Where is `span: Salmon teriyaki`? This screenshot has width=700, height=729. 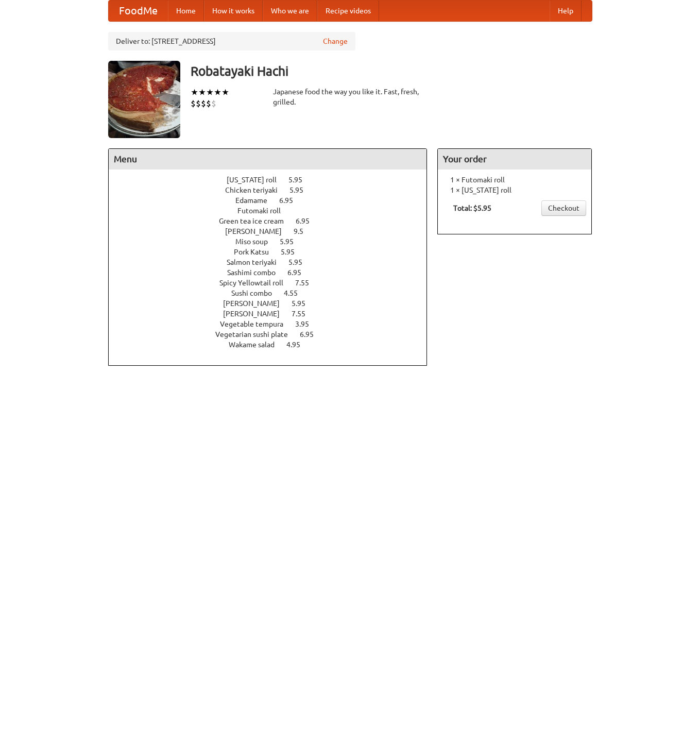
span: Salmon teriyaki is located at coordinates (256, 262).